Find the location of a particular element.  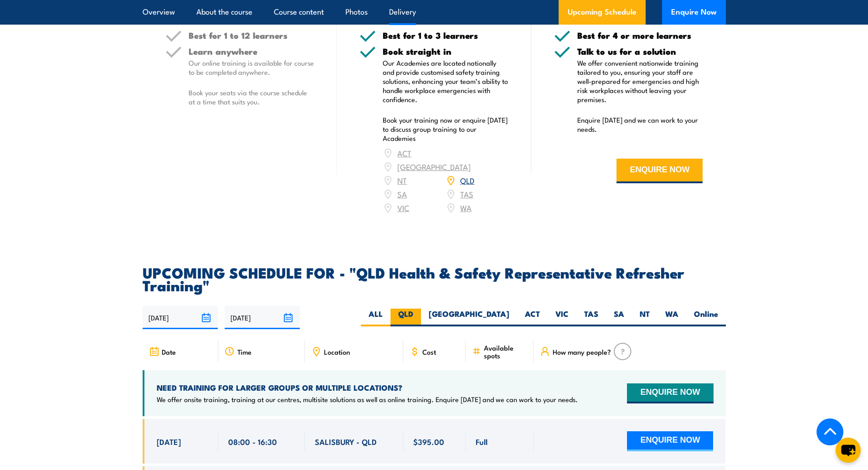

p: We offer convenient nationwide training tailored to you, ensuring your staff are well-prepared fo... is located at coordinates (640, 81).